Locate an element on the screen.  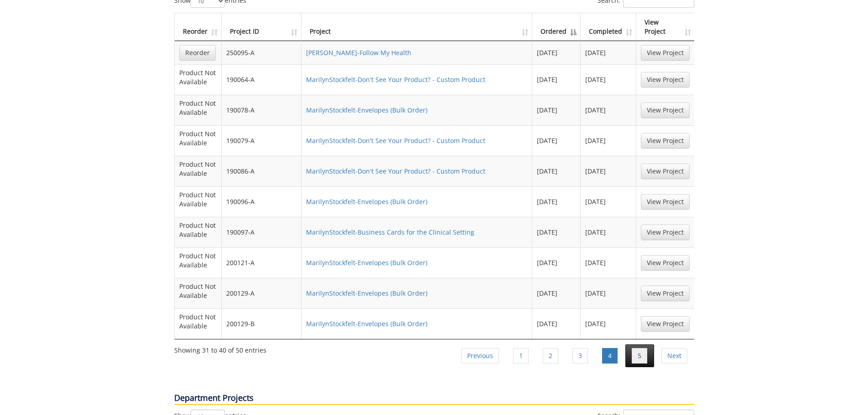
a: Reorder is located at coordinates (198, 53).